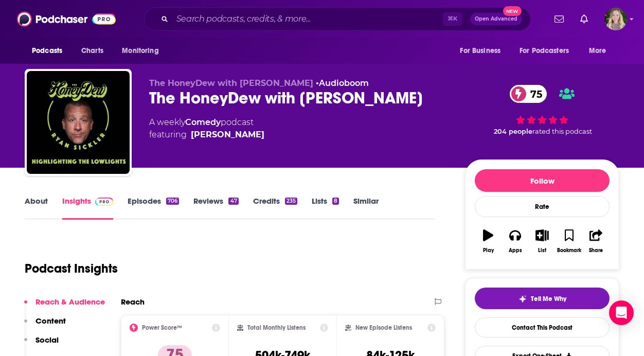 The image size is (644, 356). Describe the element at coordinates (66, 19) in the screenshot. I see `img: Podchaser - Follow, Share and Rate Podcasts` at that location.